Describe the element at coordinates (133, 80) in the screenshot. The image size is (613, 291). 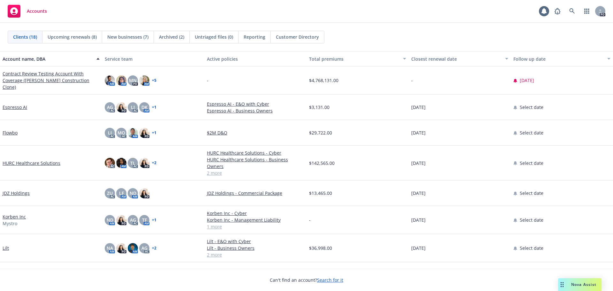
I see `span: MN` at that location.